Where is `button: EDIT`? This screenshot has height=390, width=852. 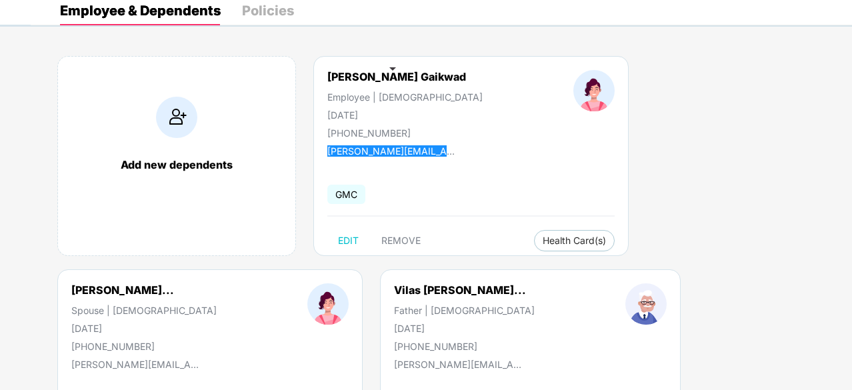
button: EDIT is located at coordinates (348, 241).